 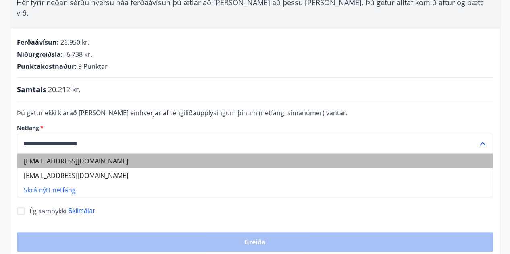 What do you see at coordinates (255, 190) in the screenshot?
I see `li: Skrá nýtt netfang` at bounding box center [255, 190].